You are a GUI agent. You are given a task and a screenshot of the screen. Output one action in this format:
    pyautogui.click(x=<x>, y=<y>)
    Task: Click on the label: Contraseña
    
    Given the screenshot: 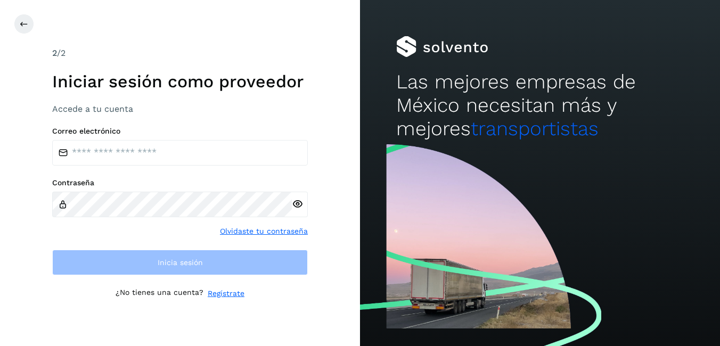 What is the action you would take?
    pyautogui.click(x=180, y=183)
    